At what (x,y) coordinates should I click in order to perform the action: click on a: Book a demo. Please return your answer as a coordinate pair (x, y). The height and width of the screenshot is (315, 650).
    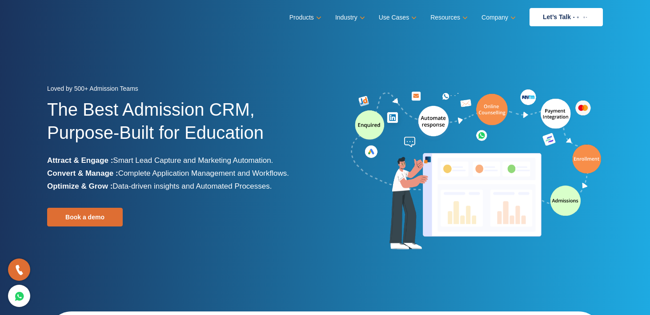
    Looking at the image, I should click on (85, 217).